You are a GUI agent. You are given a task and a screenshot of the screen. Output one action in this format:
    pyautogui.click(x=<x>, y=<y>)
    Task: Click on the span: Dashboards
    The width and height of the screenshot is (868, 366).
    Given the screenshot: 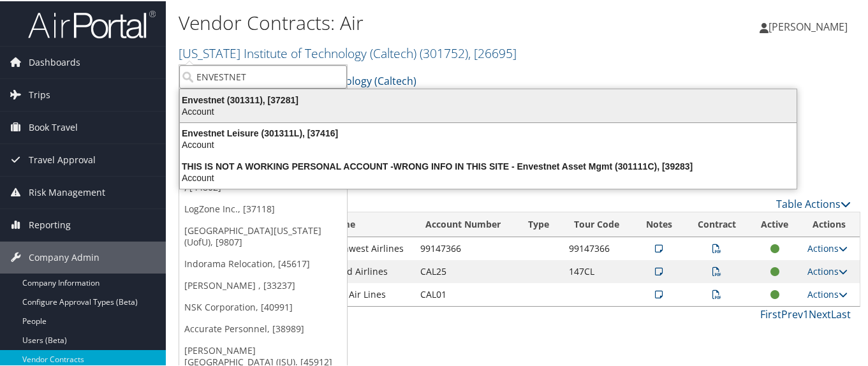 What is the action you would take?
    pyautogui.click(x=54, y=62)
    